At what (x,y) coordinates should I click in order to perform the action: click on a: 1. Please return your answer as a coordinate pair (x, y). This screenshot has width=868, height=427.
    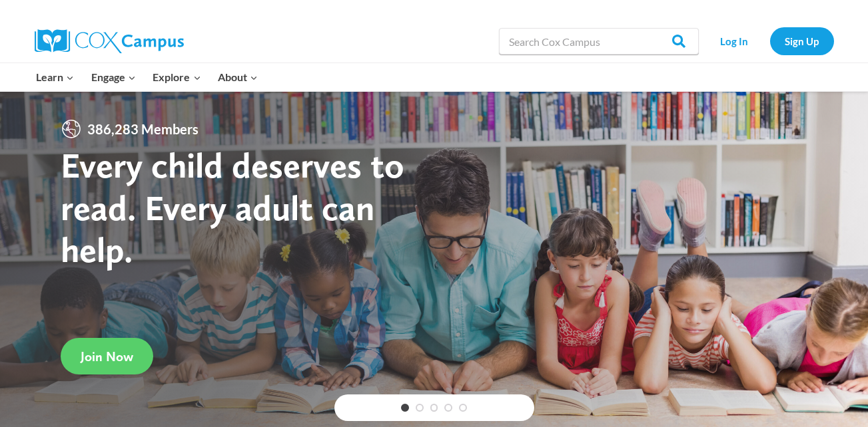
    Looking at the image, I should click on (405, 408).